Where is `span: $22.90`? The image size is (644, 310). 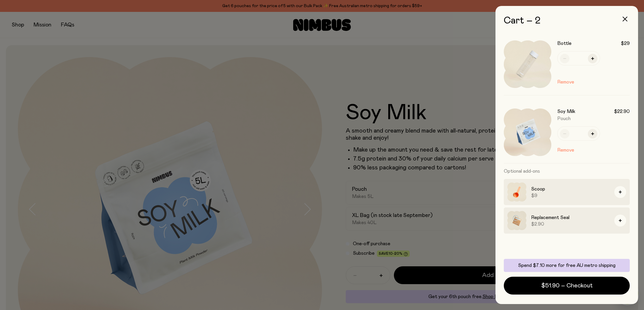
span: $22.90 is located at coordinates (622, 111).